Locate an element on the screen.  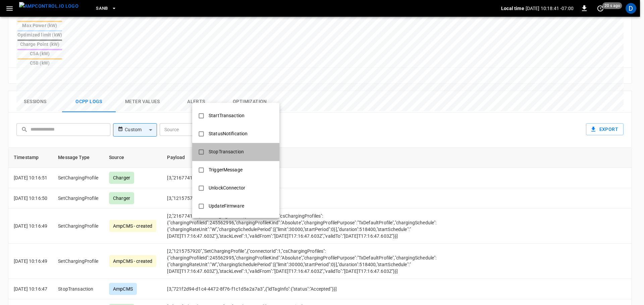
div: StartTransaction is located at coordinates (227, 116).